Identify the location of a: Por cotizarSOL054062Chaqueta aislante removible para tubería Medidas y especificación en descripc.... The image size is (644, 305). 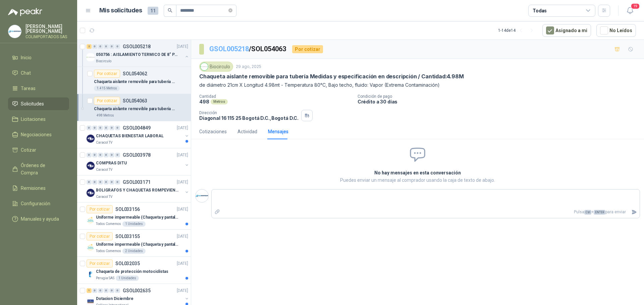
(134, 80).